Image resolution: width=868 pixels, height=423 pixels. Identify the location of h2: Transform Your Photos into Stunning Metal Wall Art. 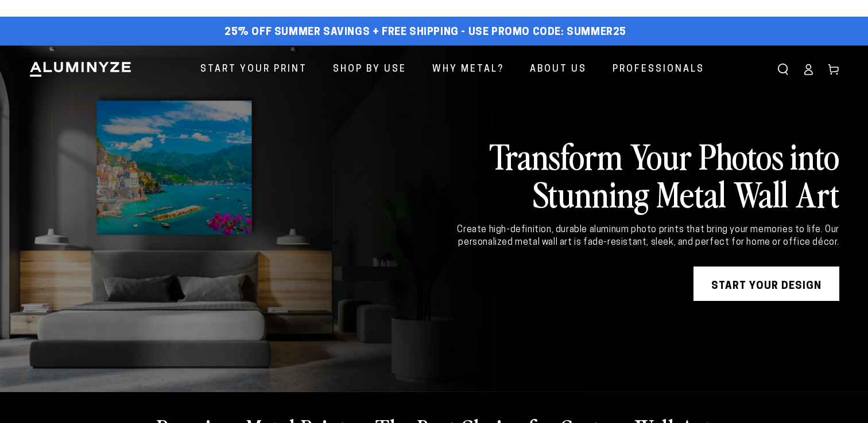
(631, 174).